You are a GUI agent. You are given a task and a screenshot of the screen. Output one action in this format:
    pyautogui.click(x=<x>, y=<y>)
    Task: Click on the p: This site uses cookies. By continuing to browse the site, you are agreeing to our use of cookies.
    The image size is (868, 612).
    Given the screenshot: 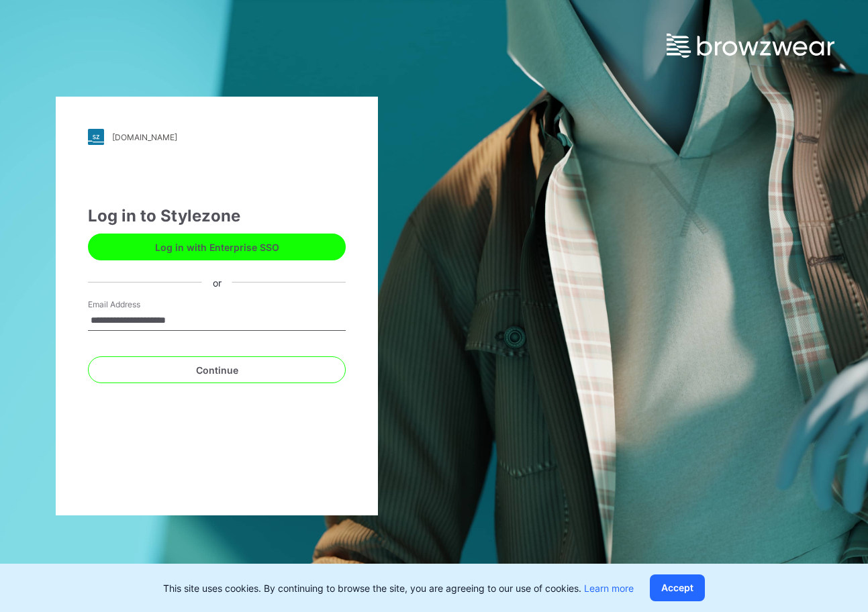 What is the action you would take?
    pyautogui.click(x=398, y=588)
    